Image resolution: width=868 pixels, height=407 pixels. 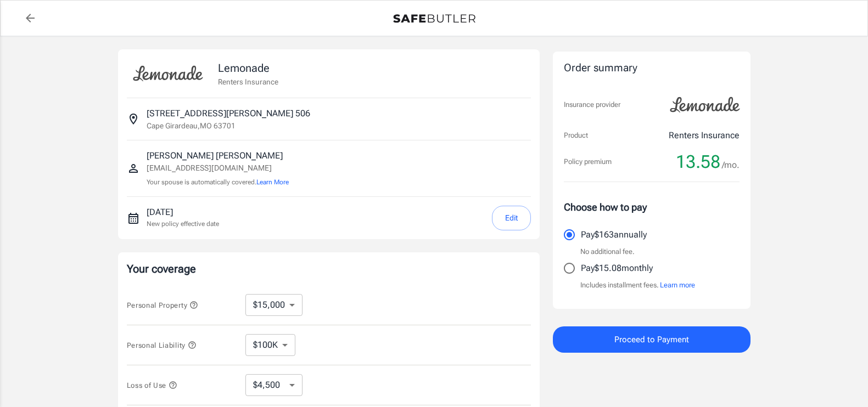 What do you see at coordinates (576, 136) in the screenshot?
I see `p: Product` at bounding box center [576, 136].